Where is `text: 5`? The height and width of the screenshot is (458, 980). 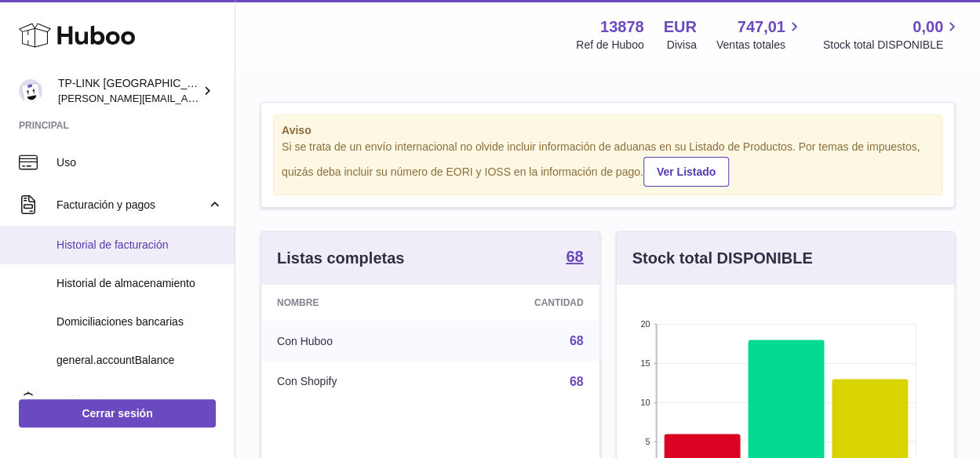
text: 5 is located at coordinates (647, 441).